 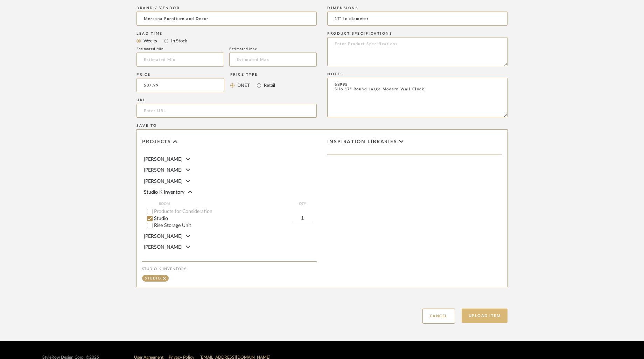 What do you see at coordinates (226, 8) in the screenshot?
I see `div: Brand / Vendor` at bounding box center [226, 8].